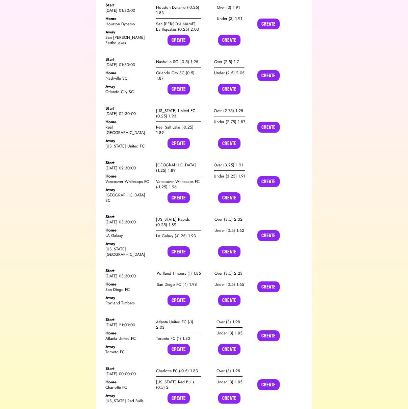 The height and width of the screenshot is (409, 408). Describe the element at coordinates (179, 130) in the screenshot. I see `div: Real Salt Lake (-0.25) 1.89` at that location.